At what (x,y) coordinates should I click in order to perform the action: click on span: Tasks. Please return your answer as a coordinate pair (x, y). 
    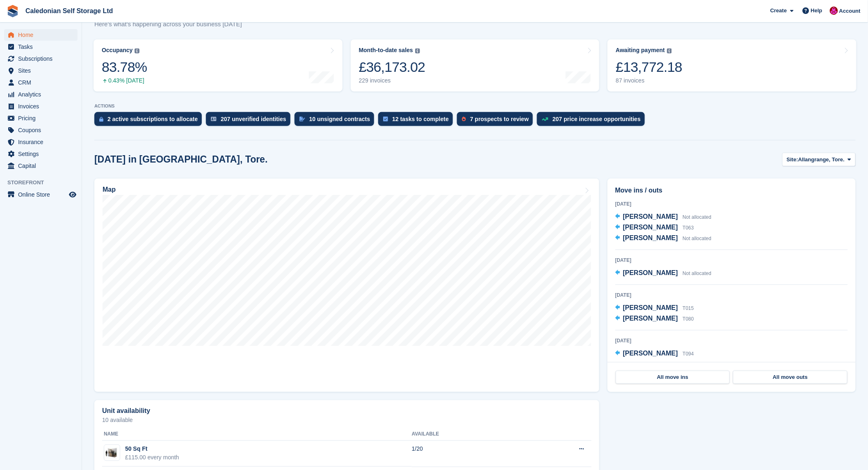
    Looking at the image, I should click on (43, 46).